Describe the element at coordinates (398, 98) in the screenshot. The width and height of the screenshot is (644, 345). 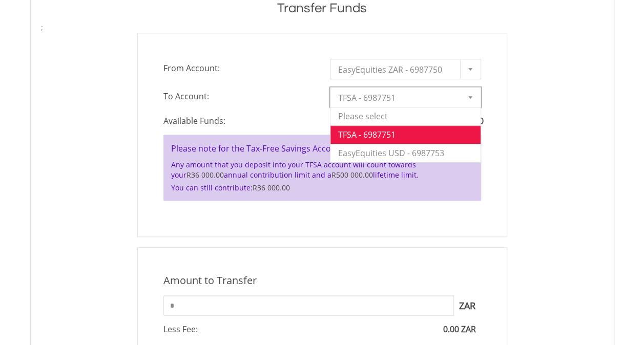
I see `span: TFSA - 6987751` at that location.